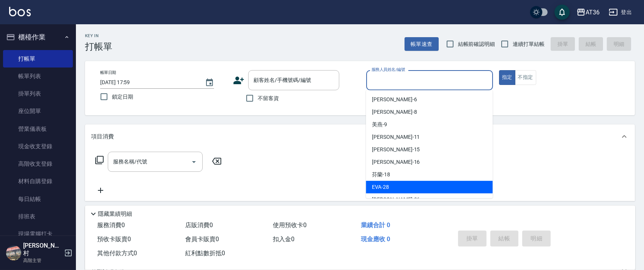 This screenshot has height=270, width=644. What do you see at coordinates (38, 147) in the screenshot?
I see `a: 現金收支登錄` at bounding box center [38, 147].